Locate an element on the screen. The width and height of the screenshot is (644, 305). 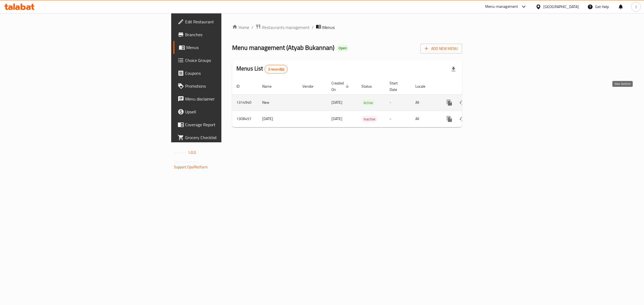
div: Inactive is located at coordinates (369, 119).